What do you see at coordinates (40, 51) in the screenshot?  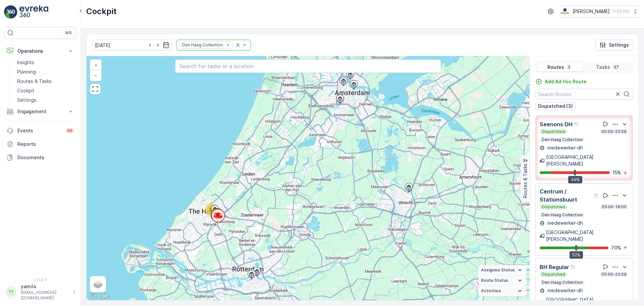 I see `button: Operations` at bounding box center [40, 51].